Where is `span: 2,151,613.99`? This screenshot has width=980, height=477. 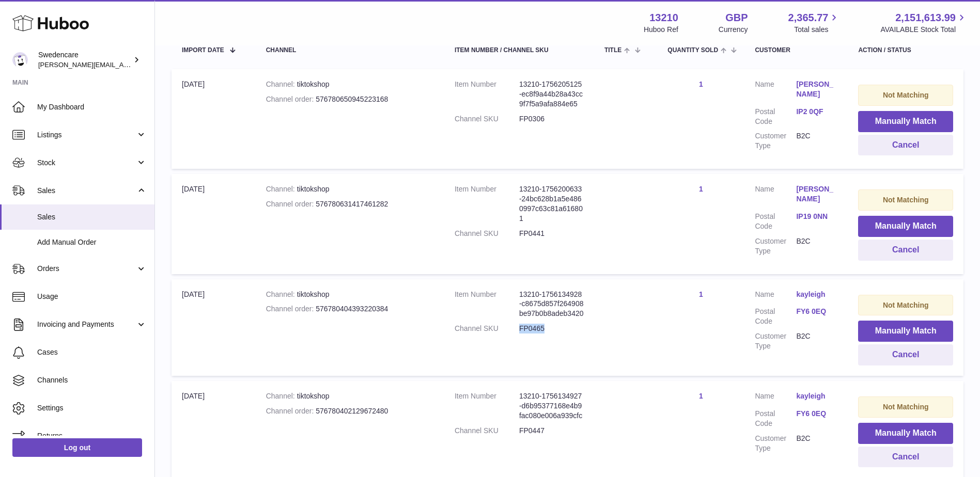
span: 2,151,613.99 is located at coordinates (925, 18).